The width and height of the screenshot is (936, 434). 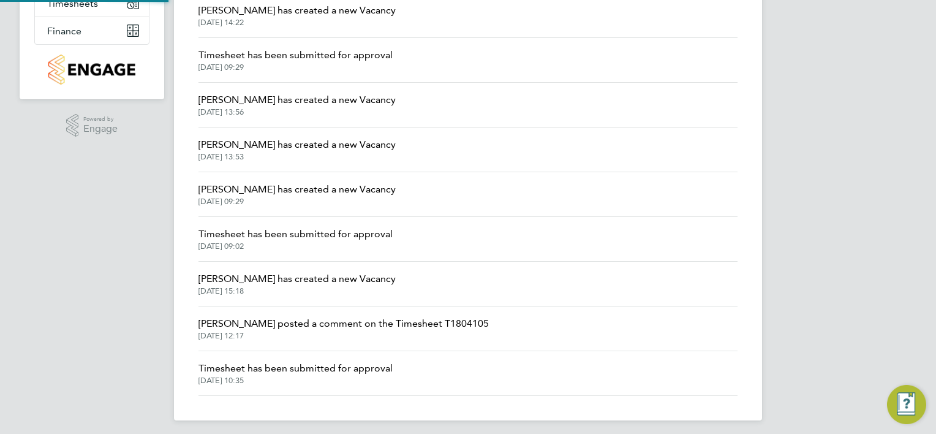 I want to click on span: Engage, so click(x=100, y=129).